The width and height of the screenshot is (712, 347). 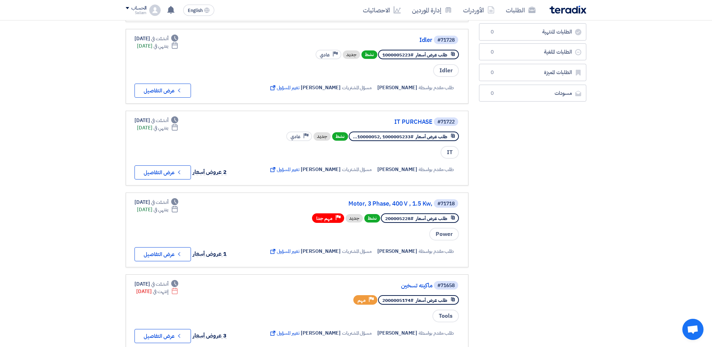 I want to click on img: Teradix logo, so click(x=568, y=10).